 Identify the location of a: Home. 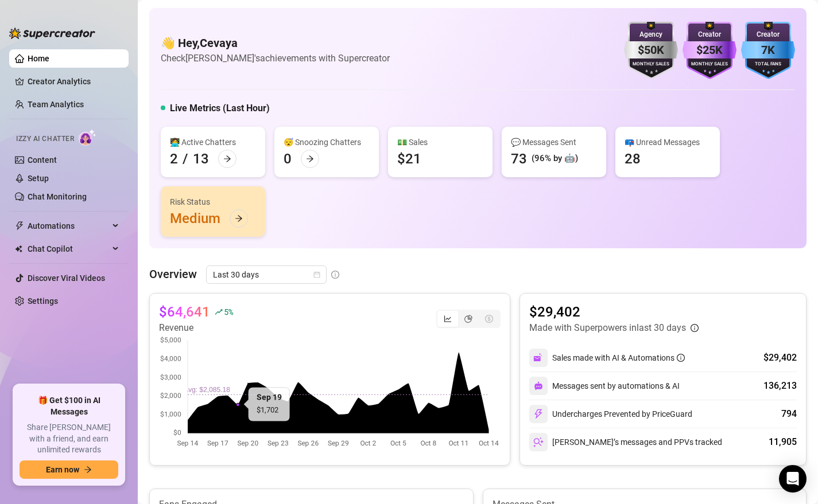
(38, 58).